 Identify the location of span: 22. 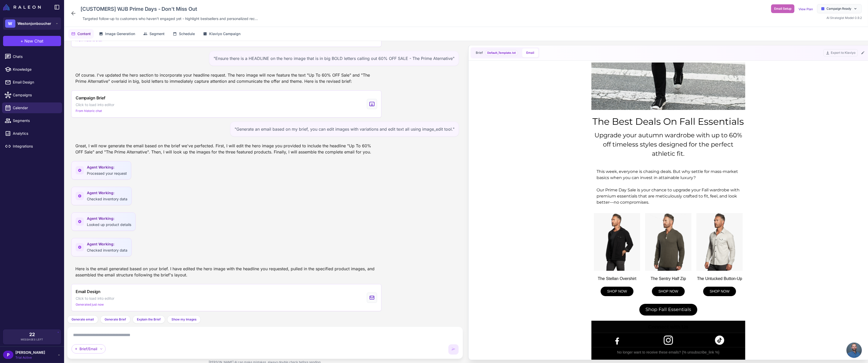
(32, 335).